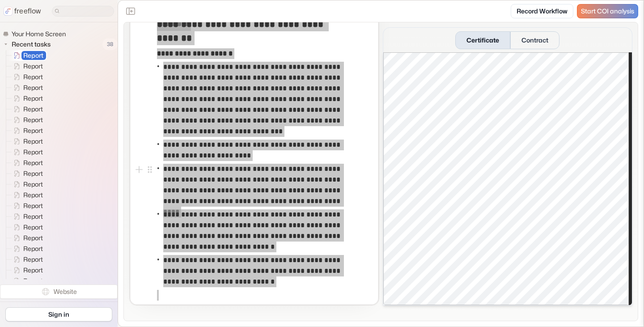 This screenshot has height=327, width=644. I want to click on p: freeflow, so click(28, 11).